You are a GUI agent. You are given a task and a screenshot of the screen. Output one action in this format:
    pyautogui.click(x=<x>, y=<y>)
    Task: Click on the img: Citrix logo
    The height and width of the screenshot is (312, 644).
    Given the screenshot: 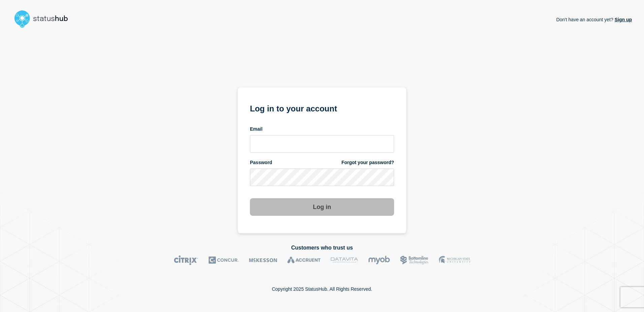 What is the action you would take?
    pyautogui.click(x=186, y=260)
    